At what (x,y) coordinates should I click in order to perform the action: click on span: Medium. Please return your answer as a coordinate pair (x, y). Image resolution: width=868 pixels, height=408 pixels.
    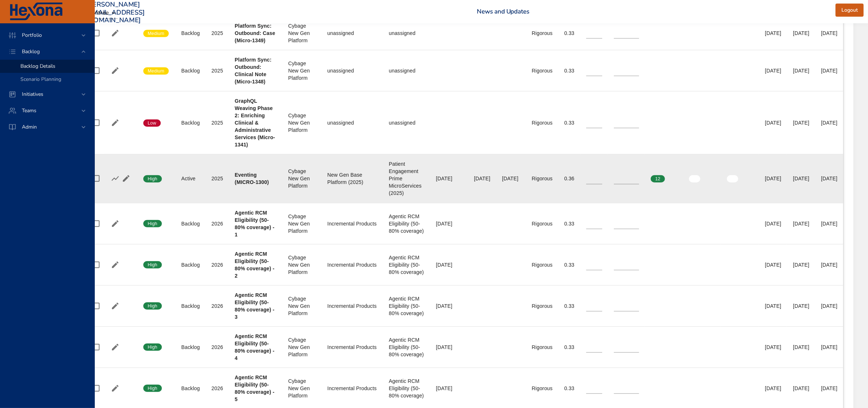
    Looking at the image, I should click on (156, 71).